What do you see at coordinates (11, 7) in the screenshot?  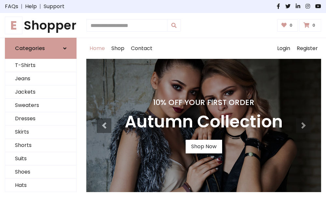 I see `a: FAQs` at bounding box center [11, 7].